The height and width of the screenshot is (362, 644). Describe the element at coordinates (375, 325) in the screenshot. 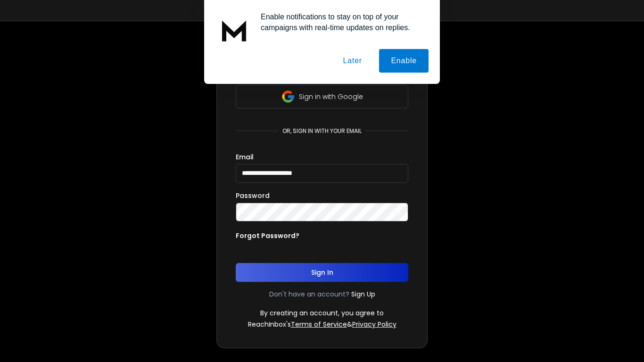

I see `span: Privacy Policy` at that location.